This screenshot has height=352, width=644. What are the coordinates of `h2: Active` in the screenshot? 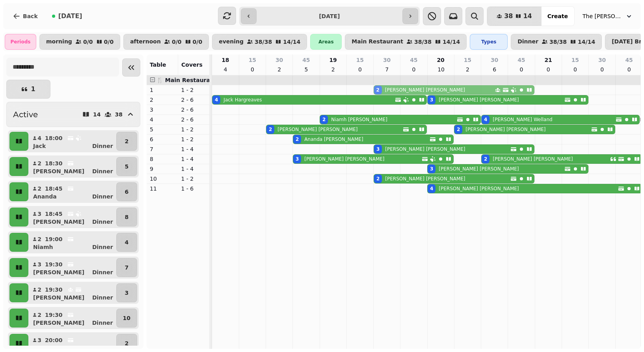 It's located at (25, 114).